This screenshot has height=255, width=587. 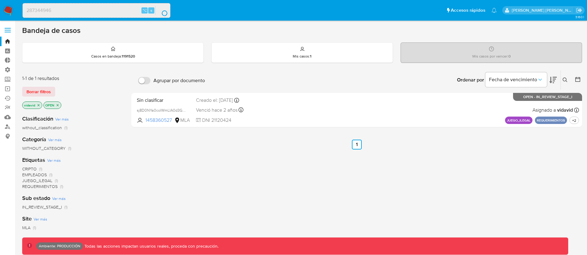 What do you see at coordinates (579, 10) in the screenshot?
I see `a: Salir` at bounding box center [579, 10].